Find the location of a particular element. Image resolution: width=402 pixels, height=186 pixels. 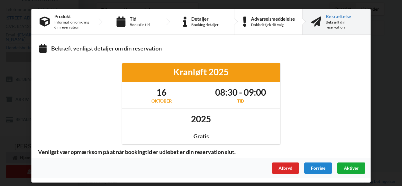

div: Bekræft din reservation is located at coordinates (344, 25).